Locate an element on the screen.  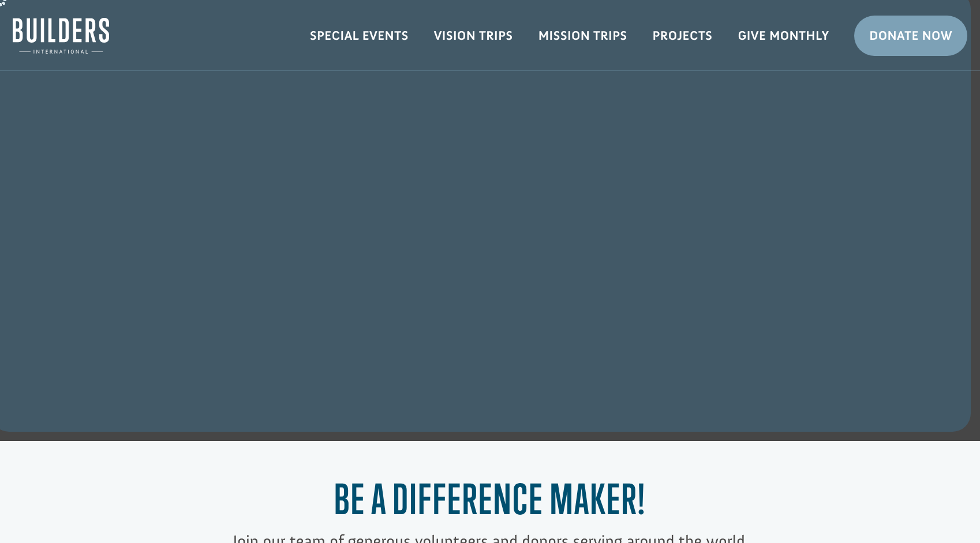
a: Projects is located at coordinates (683, 36).